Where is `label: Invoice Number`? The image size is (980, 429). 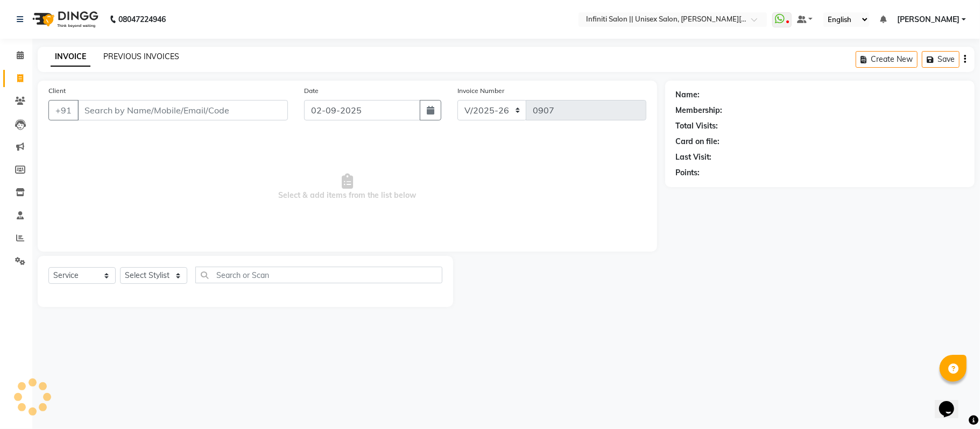
label: Invoice Number is located at coordinates (480, 91).